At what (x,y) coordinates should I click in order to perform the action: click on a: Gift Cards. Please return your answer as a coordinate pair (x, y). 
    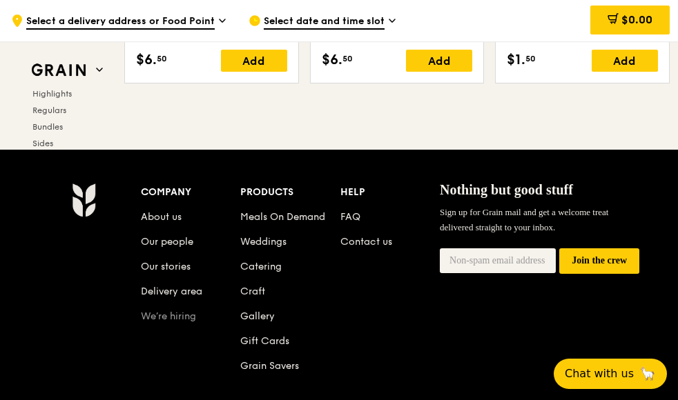
    Looking at the image, I should click on (264, 341).